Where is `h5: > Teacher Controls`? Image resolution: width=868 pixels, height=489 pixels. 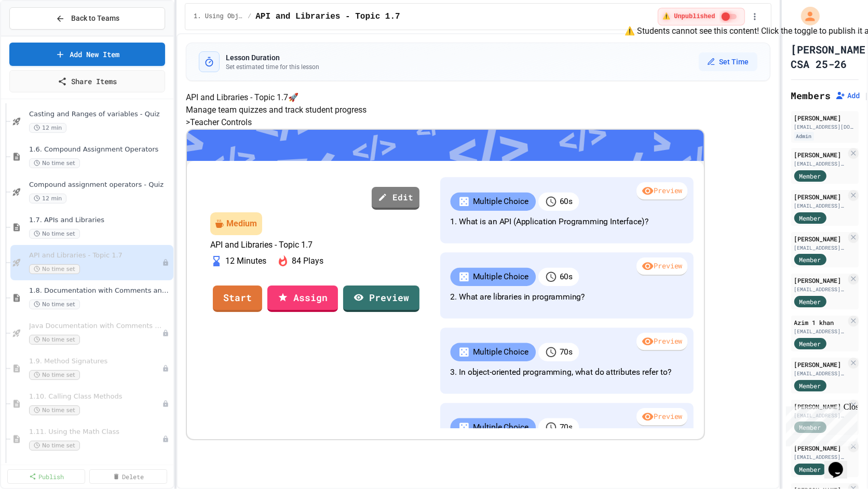 h5: > Teacher Controls is located at coordinates (478, 122).